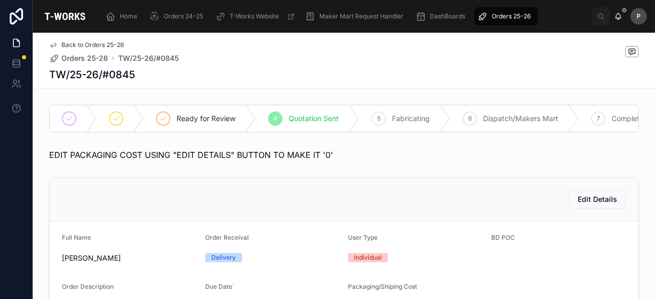 This screenshot has width=655, height=299. Describe the element at coordinates (378, 119) in the screenshot. I see `span: 5` at that location.